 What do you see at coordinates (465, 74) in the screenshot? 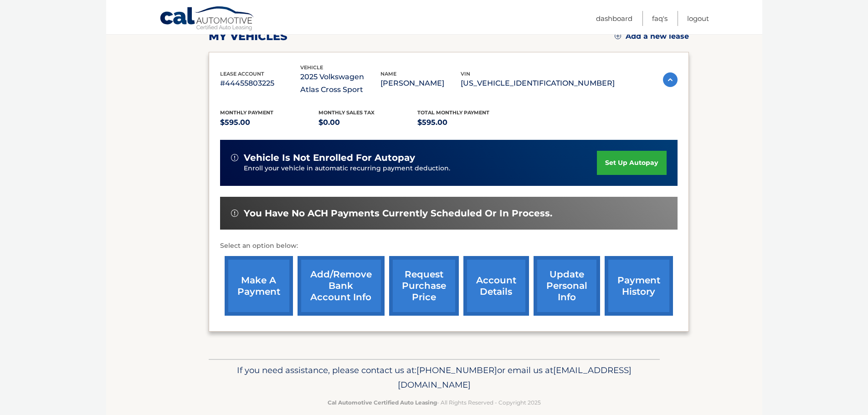
I see `span: vin` at bounding box center [465, 74].